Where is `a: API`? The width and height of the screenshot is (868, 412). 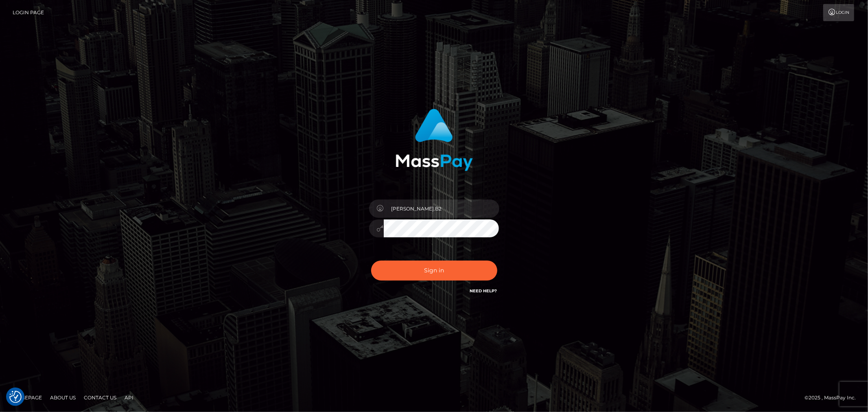
a: API is located at coordinates (129, 397).